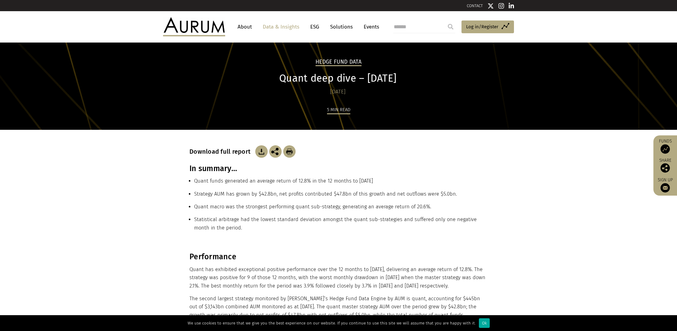 Image resolution: width=677 pixels, height=331 pixels. I want to click on img: Aurum, so click(194, 27).